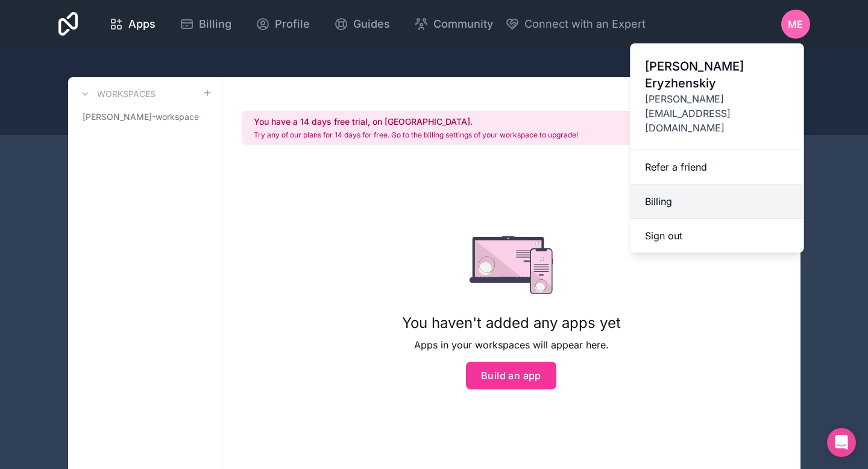  I want to click on h1: You haven't added any apps yet, so click(511, 323).